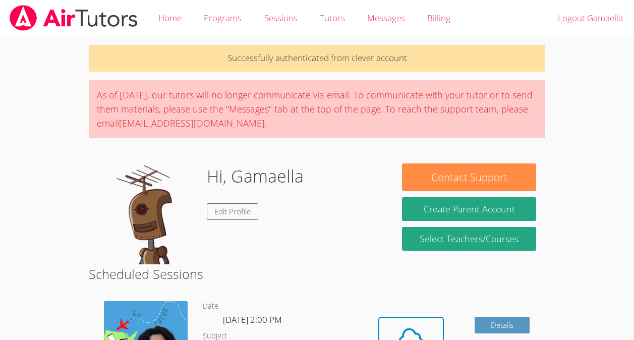 This screenshot has width=634, height=340. What do you see at coordinates (317, 58) in the screenshot?
I see `p: Successfully authenticated from clever account` at bounding box center [317, 58].